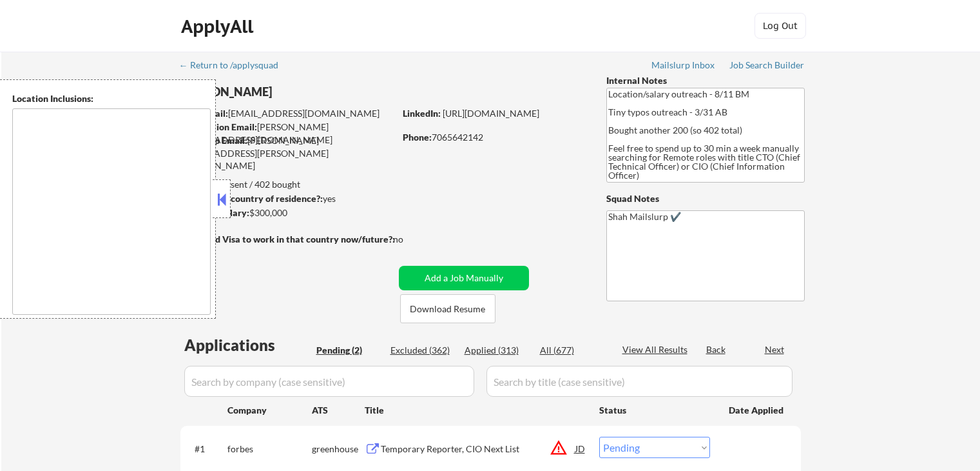  I want to click on strong: Will need Visa to work in that country now/future?:, so click(287, 238).